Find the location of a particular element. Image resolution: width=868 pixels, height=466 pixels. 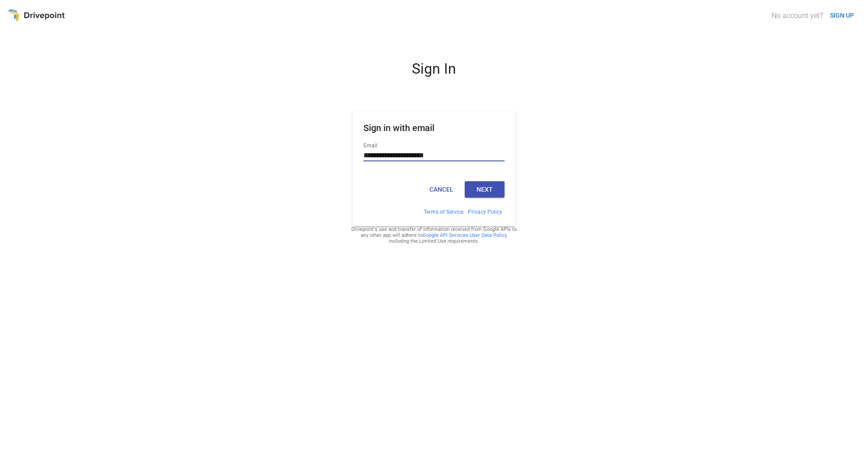

div: Sign In is located at coordinates (434, 72).